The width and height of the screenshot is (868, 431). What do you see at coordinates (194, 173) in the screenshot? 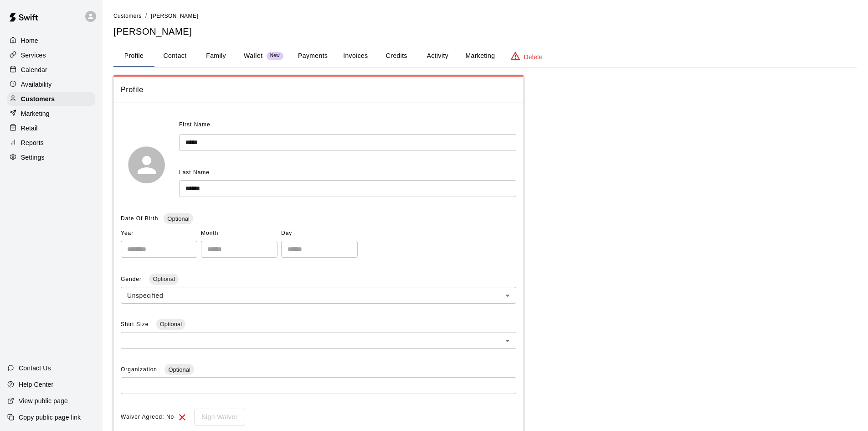
I see `span: Last Name` at bounding box center [194, 173].